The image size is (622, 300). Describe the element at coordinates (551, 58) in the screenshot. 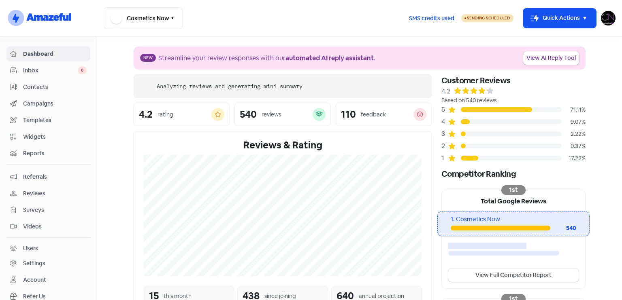

I see `a: View AI Reply Tool` at that location.